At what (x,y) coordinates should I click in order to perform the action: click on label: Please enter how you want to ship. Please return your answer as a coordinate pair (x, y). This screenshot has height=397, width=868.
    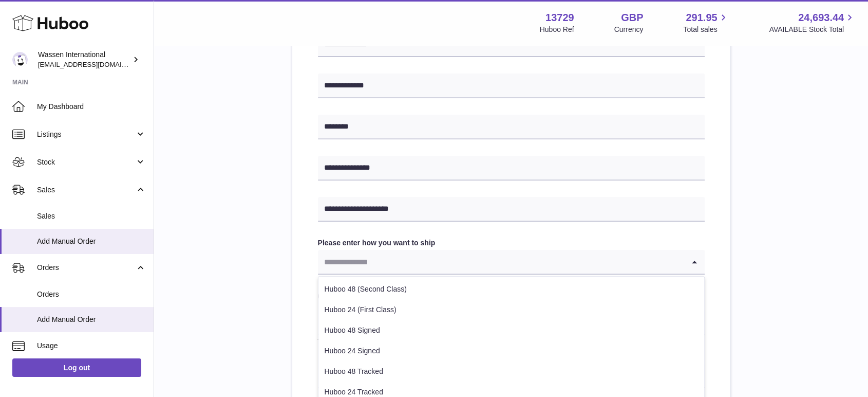
    Looking at the image, I should click on (511, 242).